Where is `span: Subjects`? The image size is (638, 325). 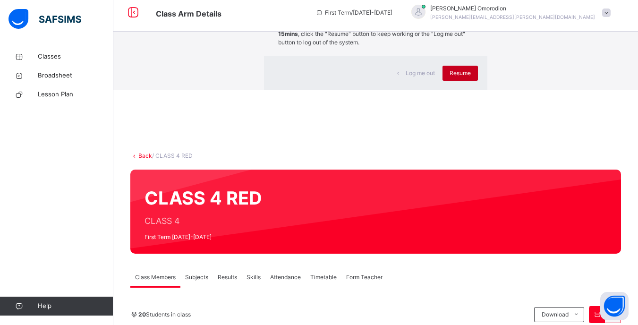
span: Subjects is located at coordinates (196, 277).